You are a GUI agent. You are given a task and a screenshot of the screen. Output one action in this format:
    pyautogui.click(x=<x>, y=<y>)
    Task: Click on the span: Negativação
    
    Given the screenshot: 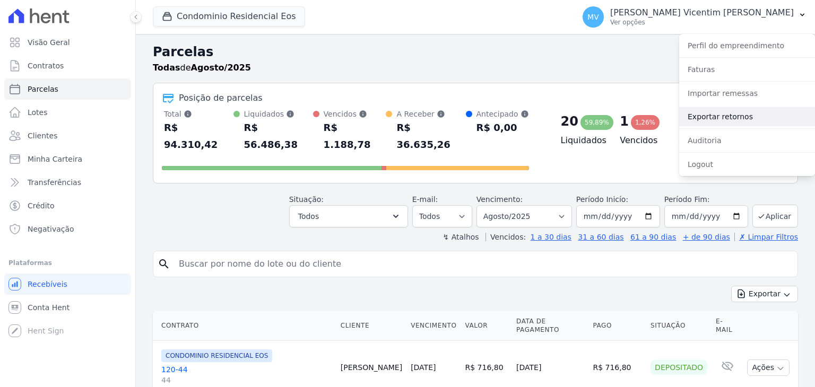 What is the action you would take?
    pyautogui.click(x=51, y=229)
    